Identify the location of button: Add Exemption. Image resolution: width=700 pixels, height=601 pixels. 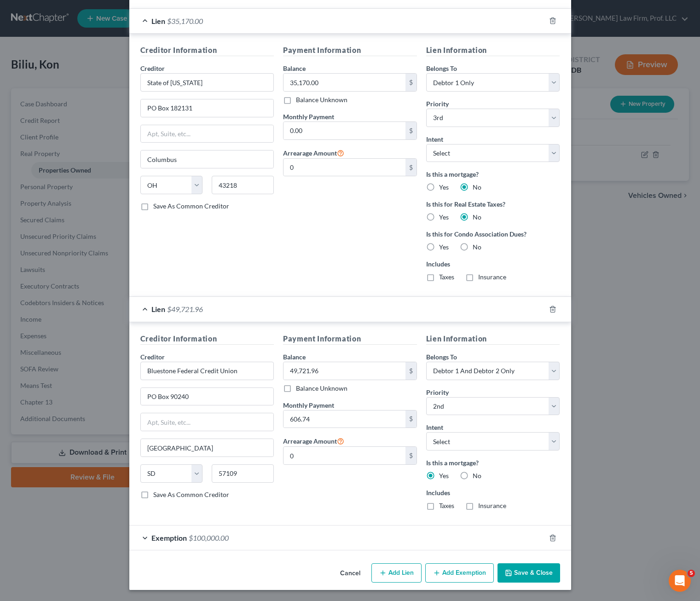
(460, 573).